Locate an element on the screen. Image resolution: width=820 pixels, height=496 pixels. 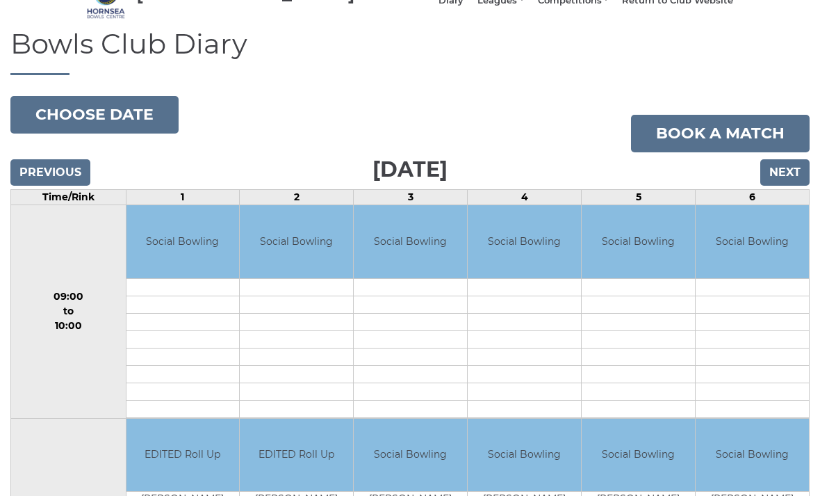
td: 6 is located at coordinates (753, 197).